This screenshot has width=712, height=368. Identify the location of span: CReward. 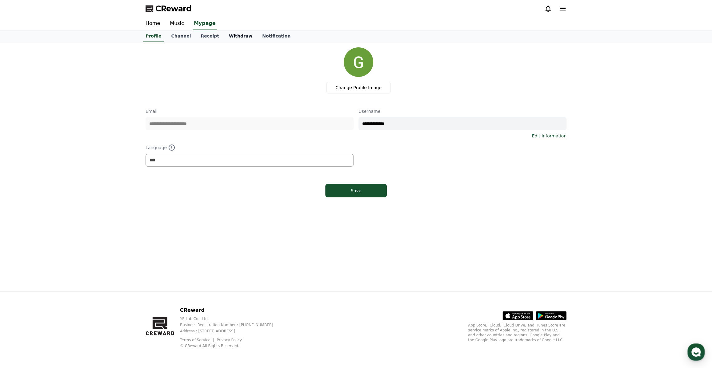
(174, 9).